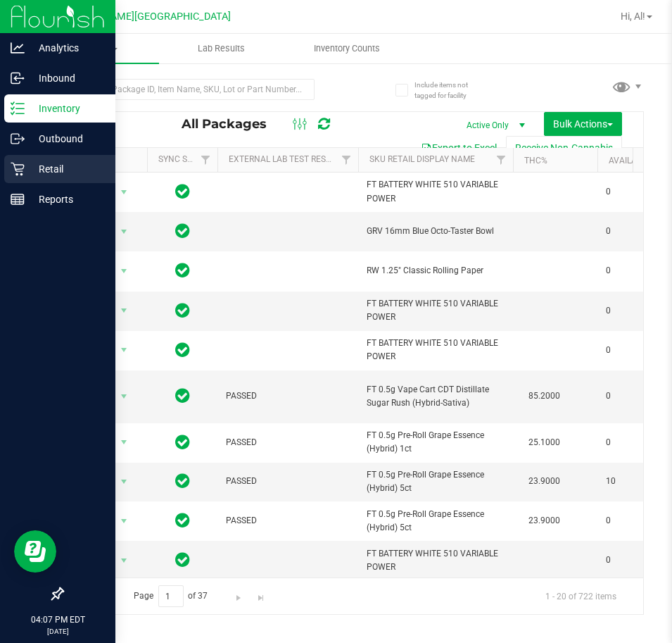 This screenshot has height=643, width=672. What do you see at coordinates (67, 48) in the screenshot?
I see `p: Analytics` at bounding box center [67, 48].